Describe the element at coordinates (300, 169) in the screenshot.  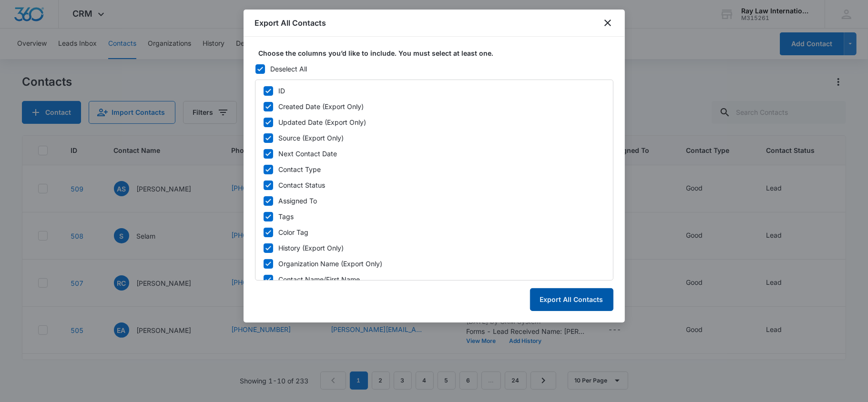
I see `div: Contact Type` at that location.